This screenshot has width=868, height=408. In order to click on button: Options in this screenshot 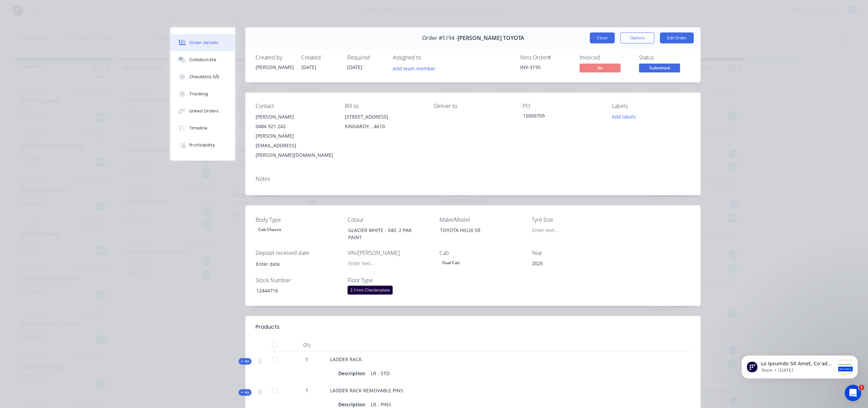, I will do `click(637, 38)`.